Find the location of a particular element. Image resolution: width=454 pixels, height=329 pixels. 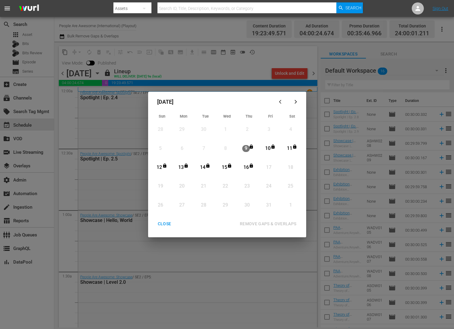

div: 3 is located at coordinates (269, 129).